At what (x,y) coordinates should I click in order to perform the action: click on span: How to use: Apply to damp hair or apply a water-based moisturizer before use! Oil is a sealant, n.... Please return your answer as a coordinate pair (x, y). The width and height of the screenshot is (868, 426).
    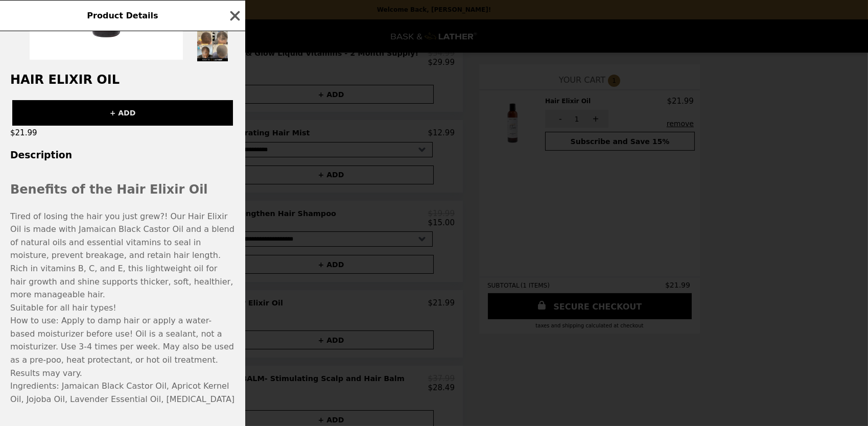
    Looking at the image, I should click on (122, 346).